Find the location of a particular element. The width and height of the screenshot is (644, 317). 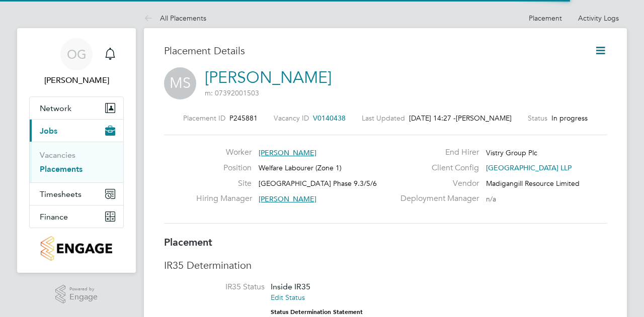

label: Deployment Manager is located at coordinates (437, 199).